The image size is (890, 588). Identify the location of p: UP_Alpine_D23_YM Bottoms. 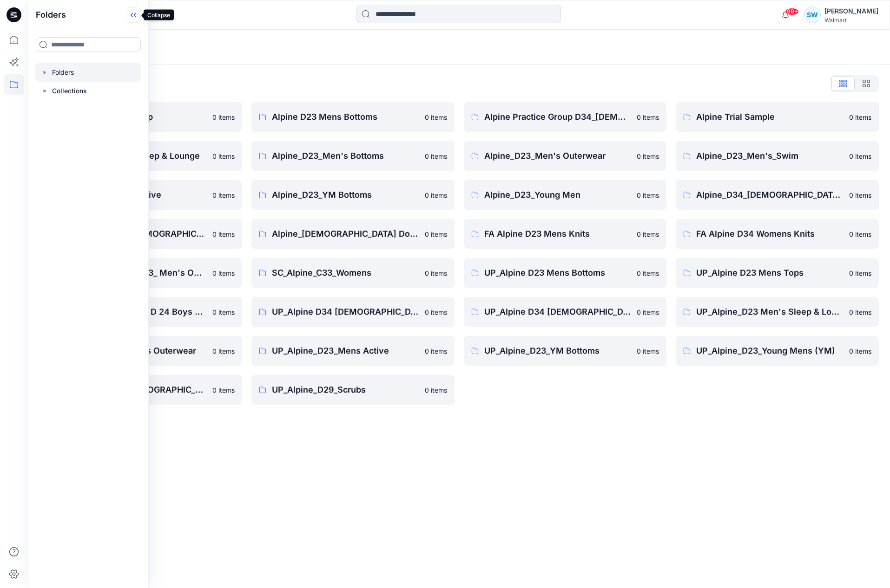
(558, 351).